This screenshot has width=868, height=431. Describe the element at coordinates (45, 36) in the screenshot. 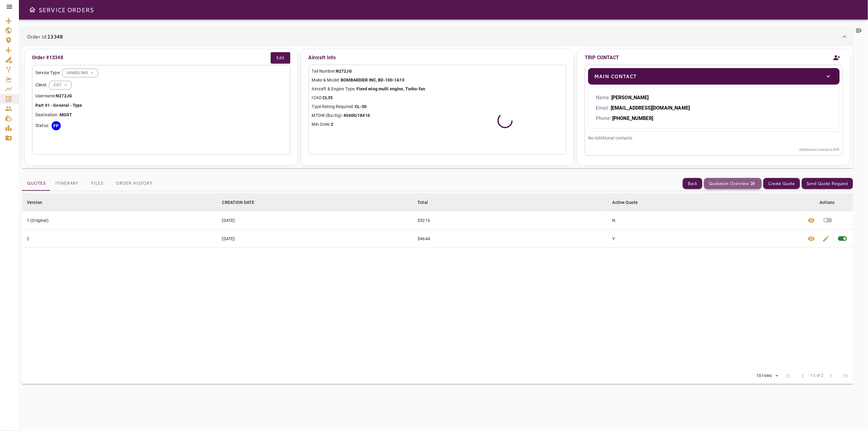

I see `p: Order Id:` at that location.